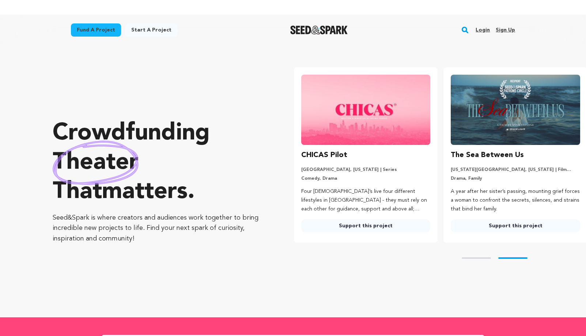 The height and width of the screenshot is (336, 586). What do you see at coordinates (319, 30) in the screenshot?
I see `img: Seed&Spark Logo Dark Mode` at bounding box center [319, 30].